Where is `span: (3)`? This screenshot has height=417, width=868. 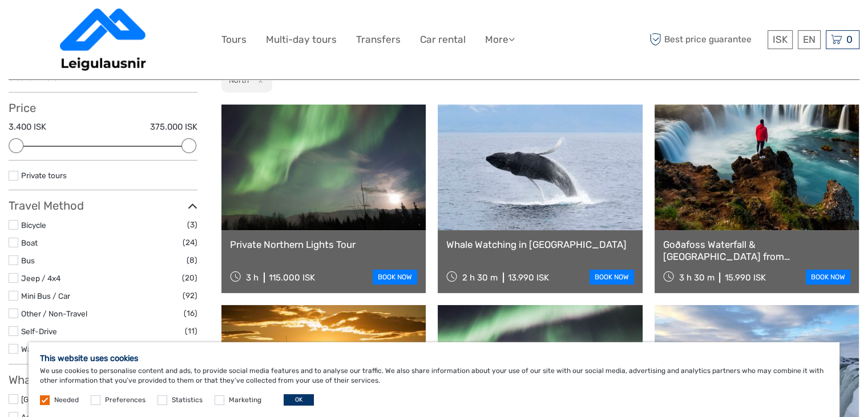 span: (3) is located at coordinates (192, 225).